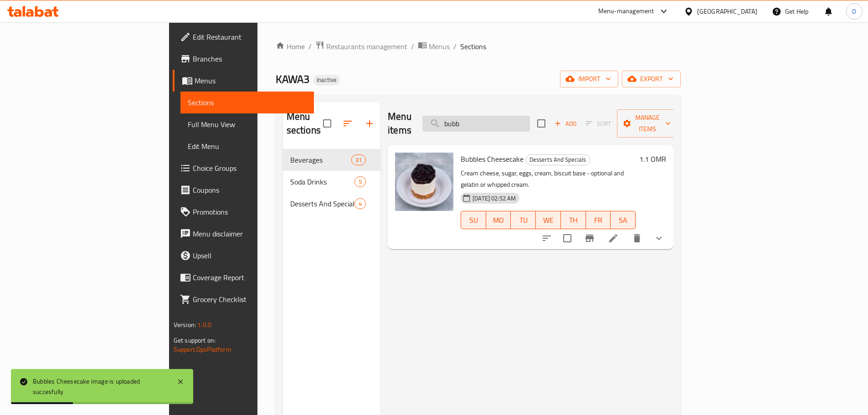 This screenshot has height=415, width=868. Describe the element at coordinates (599, 123) in the screenshot. I see `span: Select section first` at that location.